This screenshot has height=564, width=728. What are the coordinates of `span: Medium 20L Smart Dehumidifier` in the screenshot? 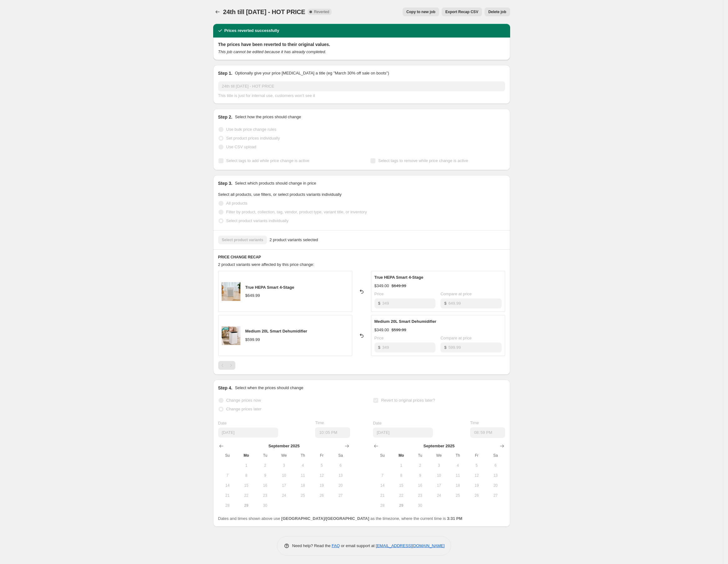 It's located at (277, 331).